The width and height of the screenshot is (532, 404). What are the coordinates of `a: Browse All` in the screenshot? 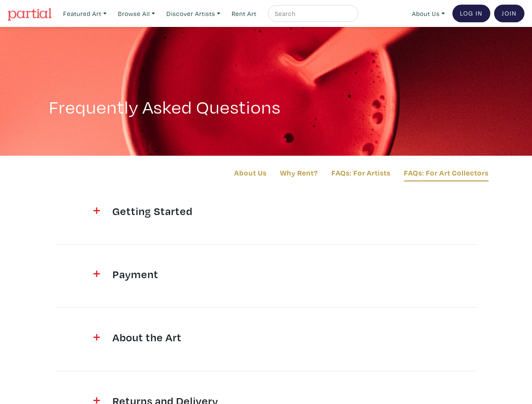 It's located at (136, 14).